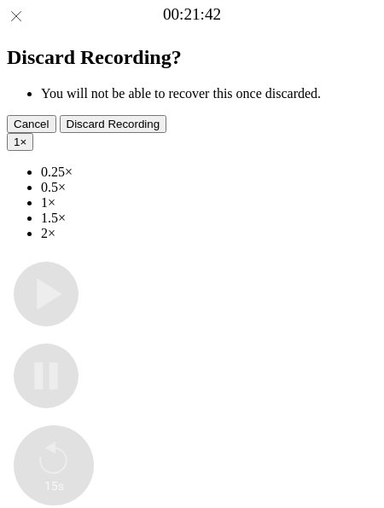 This screenshot has height=508, width=384. What do you see at coordinates (209, 94) in the screenshot?
I see `li: You will not be able to recover this once discarded.` at bounding box center [209, 94].